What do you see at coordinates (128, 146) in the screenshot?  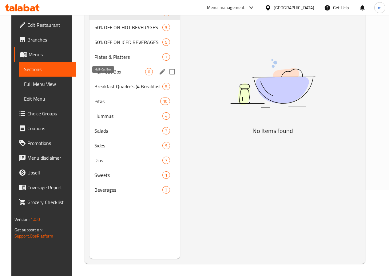 I see `span: Sides` at bounding box center [128, 146].